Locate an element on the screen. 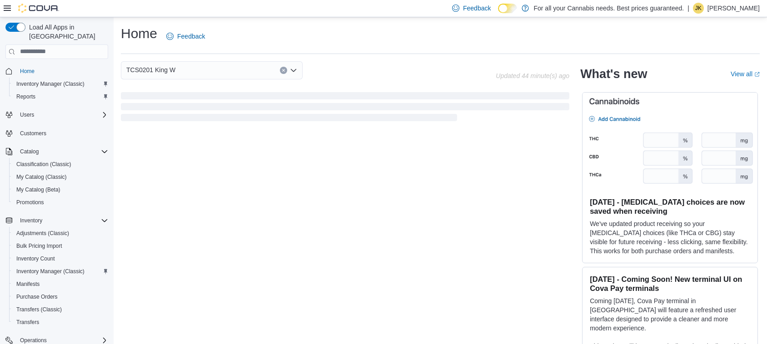 The width and height of the screenshot is (767, 344). span: Operations is located at coordinates (33, 341).